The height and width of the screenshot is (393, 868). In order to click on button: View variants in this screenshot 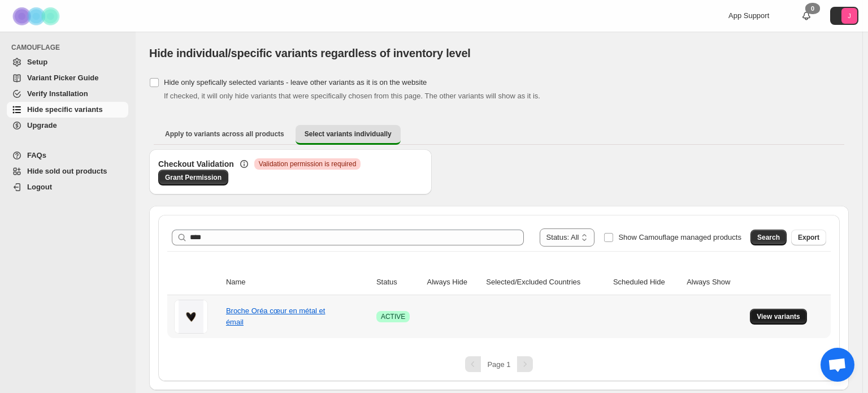, I will do `click(779, 317)`.